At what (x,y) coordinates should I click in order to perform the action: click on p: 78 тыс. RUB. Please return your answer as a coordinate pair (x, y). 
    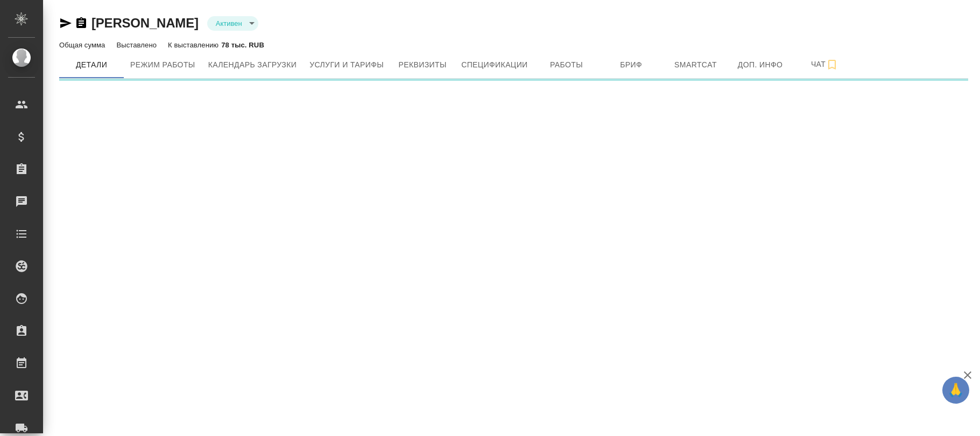
    Looking at the image, I should click on (243, 45).